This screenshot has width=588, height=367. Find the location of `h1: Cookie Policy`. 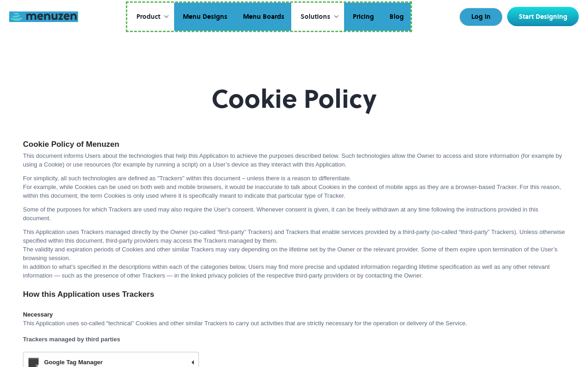

h1: Cookie Policy is located at coordinates (294, 99).